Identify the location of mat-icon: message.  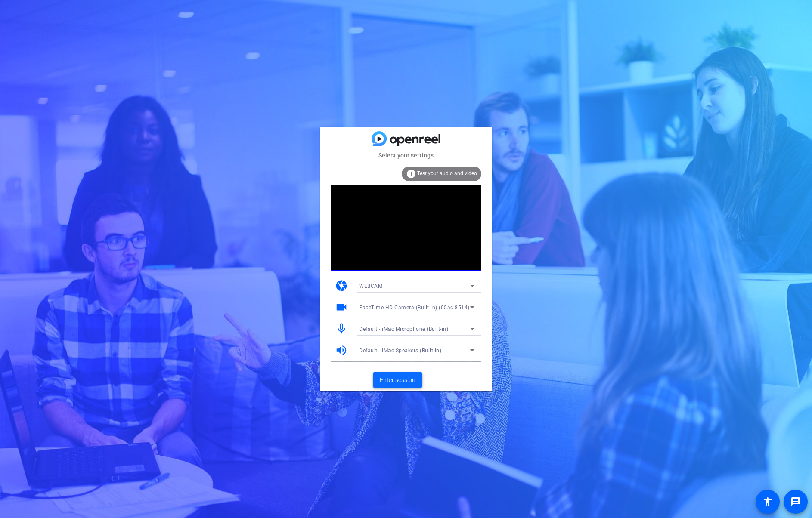
(796, 502).